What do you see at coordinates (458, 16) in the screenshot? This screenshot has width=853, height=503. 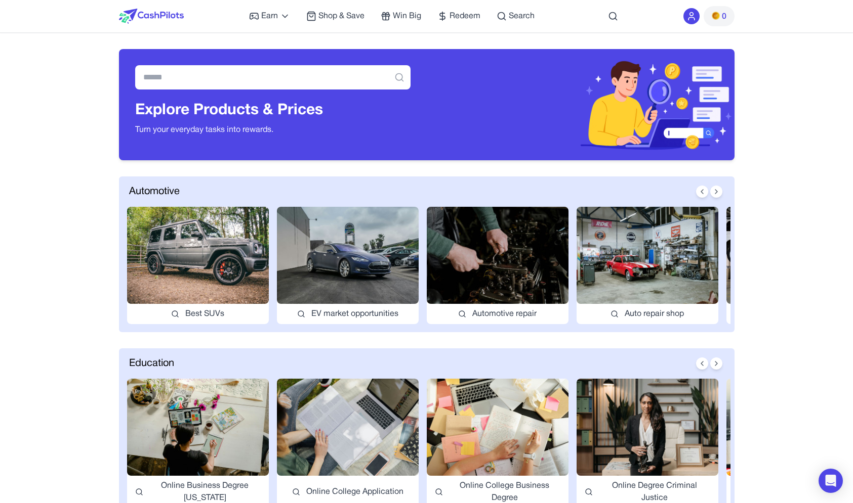 I see `a: Redeem` at bounding box center [458, 16].